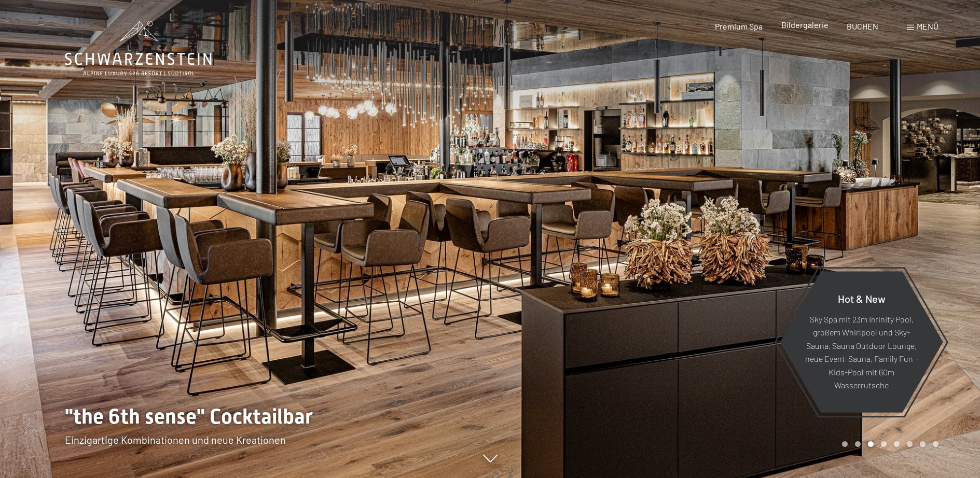 This screenshot has height=478, width=980. I want to click on div: Carousel Page 1, so click(845, 444).